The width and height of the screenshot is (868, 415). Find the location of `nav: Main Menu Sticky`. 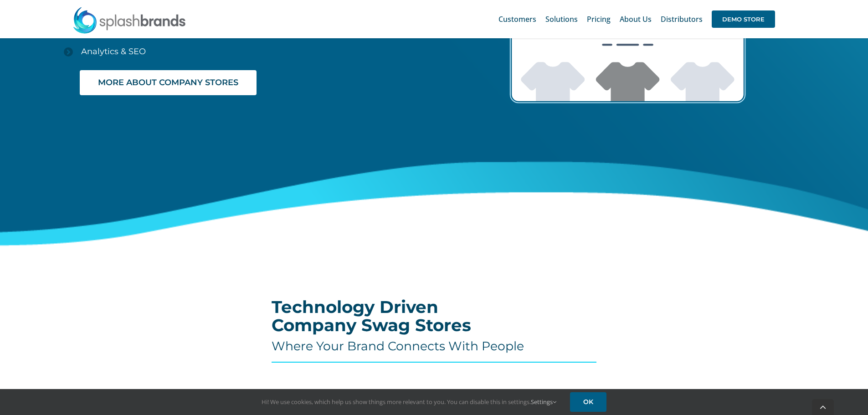

nav: Main Menu Sticky is located at coordinates (636, 19).